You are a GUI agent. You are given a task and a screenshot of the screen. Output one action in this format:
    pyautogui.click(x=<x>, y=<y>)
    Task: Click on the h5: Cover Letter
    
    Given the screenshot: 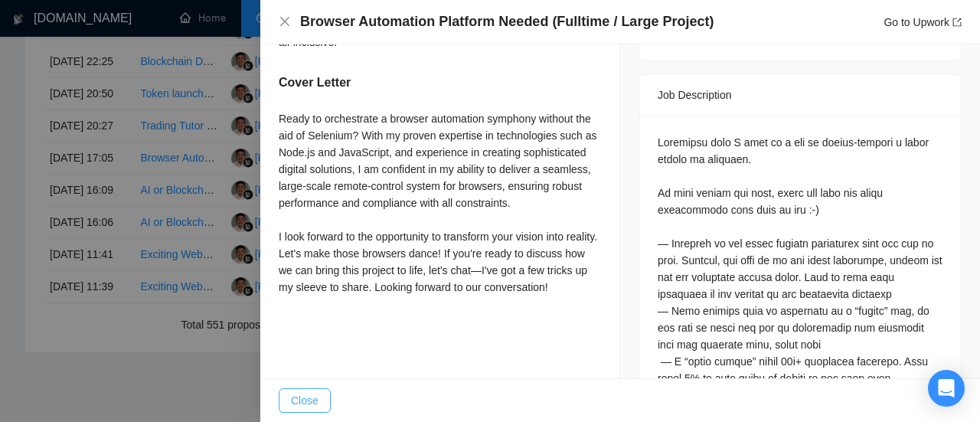 What is the action you would take?
    pyautogui.click(x=315, y=83)
    